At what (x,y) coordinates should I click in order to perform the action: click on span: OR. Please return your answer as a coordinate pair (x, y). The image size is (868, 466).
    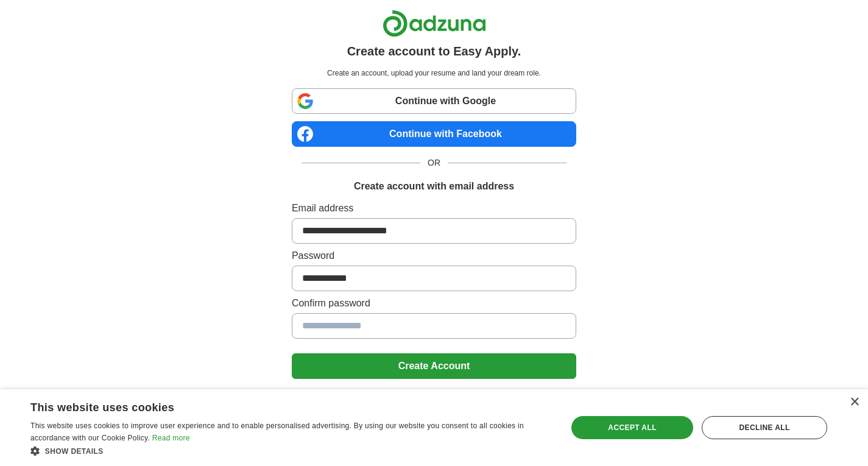
    Looking at the image, I should click on (434, 163).